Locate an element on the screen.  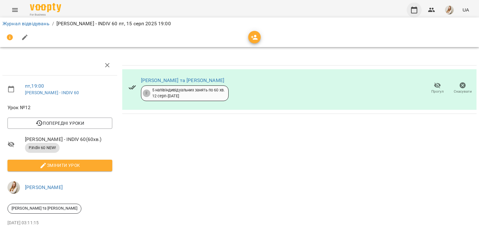
span: UA is located at coordinates (466, 10).